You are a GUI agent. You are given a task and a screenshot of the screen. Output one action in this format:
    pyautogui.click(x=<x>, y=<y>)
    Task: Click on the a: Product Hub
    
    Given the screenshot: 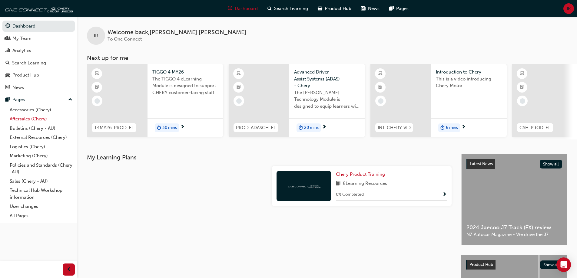 What is the action you would take?
    pyautogui.click(x=38, y=75)
    